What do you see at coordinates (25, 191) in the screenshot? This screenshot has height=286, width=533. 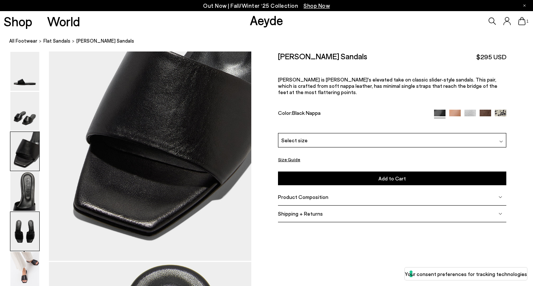 I see `img: Anna Leather Sandals - Image 4` at bounding box center [25, 191].